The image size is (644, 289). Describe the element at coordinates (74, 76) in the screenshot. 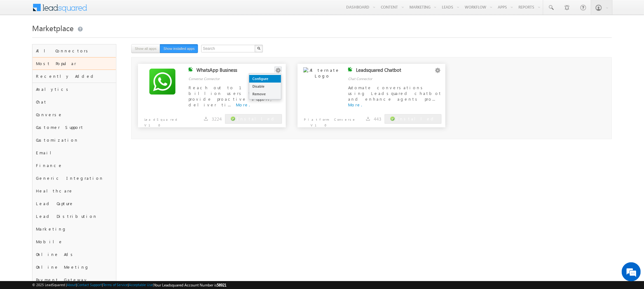

I see `div: Recently Added` at that location.